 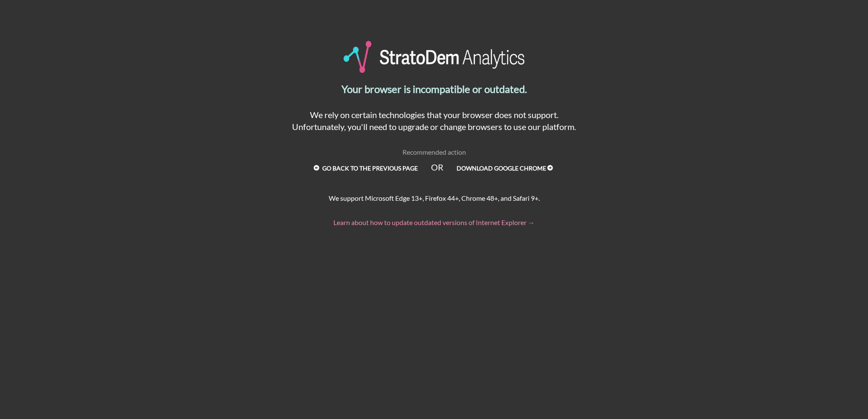 What do you see at coordinates (434, 57) in the screenshot?
I see `img: StratoDem Analytics` at bounding box center [434, 57].